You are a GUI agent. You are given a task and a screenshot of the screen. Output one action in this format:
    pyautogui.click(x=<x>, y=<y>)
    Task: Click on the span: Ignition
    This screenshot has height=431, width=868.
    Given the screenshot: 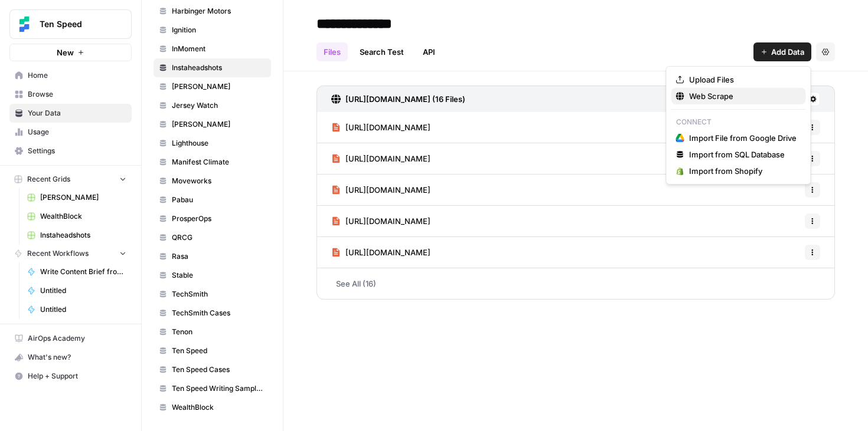 What is the action you would take?
    pyautogui.click(x=219, y=30)
    